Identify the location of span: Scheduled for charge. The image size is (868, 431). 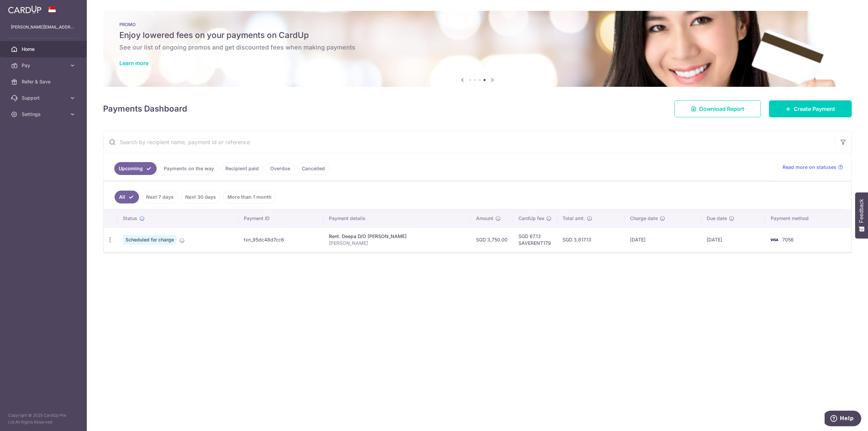
(150, 239).